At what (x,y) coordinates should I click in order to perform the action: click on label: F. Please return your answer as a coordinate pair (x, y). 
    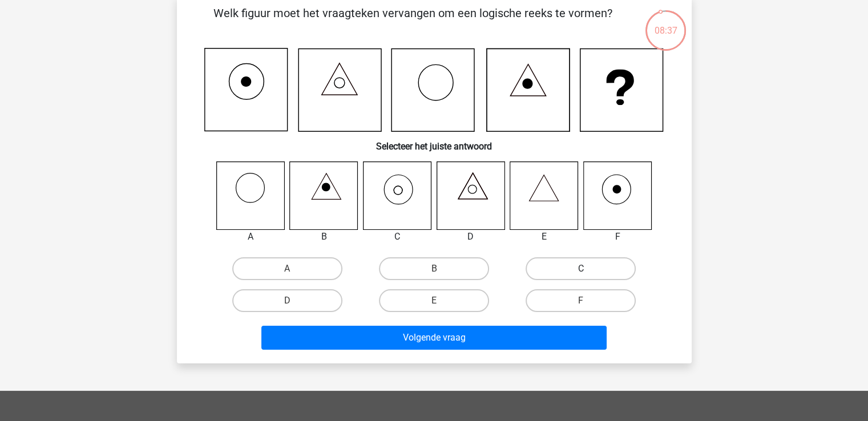
    Looking at the image, I should click on (581, 301).